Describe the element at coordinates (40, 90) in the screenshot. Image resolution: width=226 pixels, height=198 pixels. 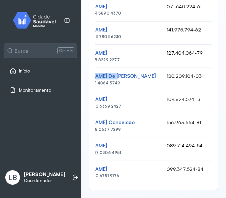
I see `a: Monitoramento` at that location.